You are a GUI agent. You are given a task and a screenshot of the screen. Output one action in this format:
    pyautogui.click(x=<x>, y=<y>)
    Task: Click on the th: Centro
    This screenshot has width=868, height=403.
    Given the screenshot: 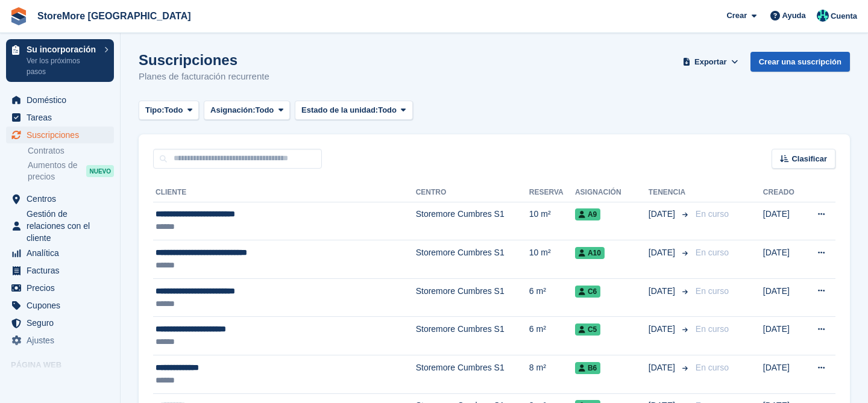 What is the action you would take?
    pyautogui.click(x=473, y=193)
    